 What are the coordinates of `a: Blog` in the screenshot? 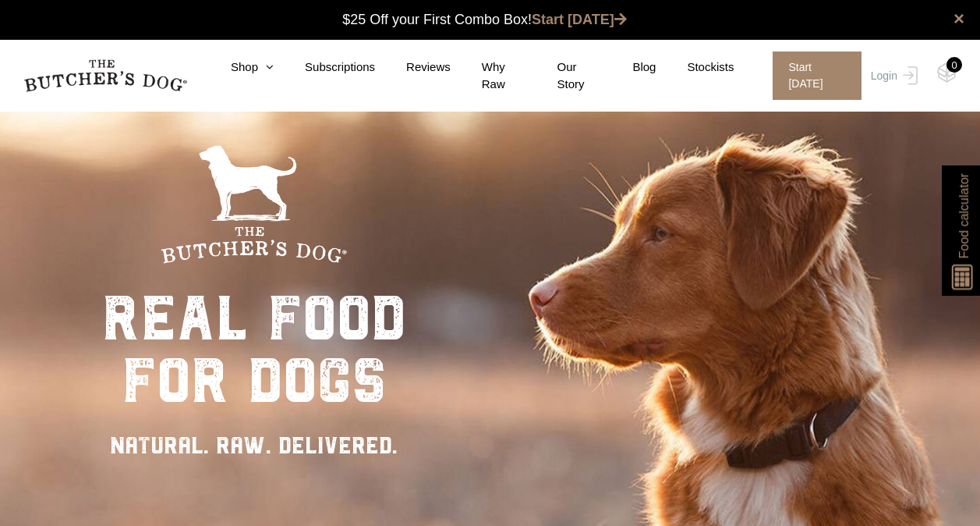 It's located at (629, 67).